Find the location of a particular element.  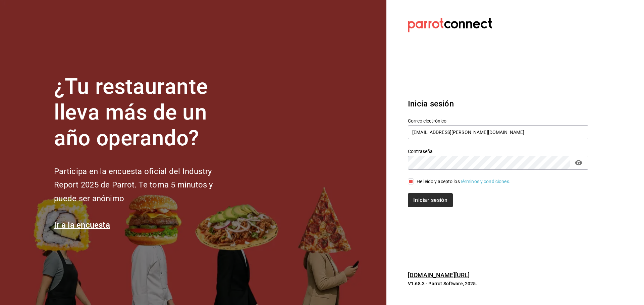

button: Iniciar sesión is located at coordinates (430, 200).